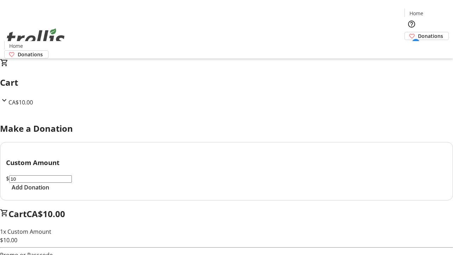 The width and height of the screenshot is (453, 255). What do you see at coordinates (30, 187) in the screenshot?
I see `button: Add Donation` at bounding box center [30, 187].